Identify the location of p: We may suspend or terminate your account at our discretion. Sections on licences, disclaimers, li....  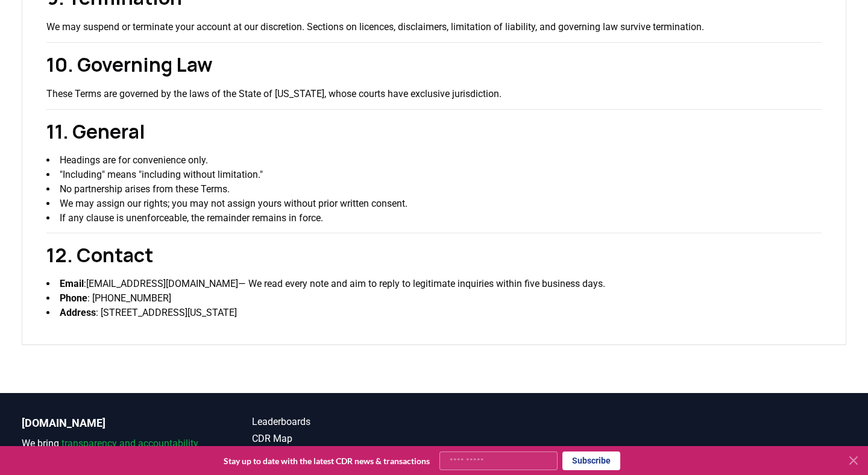
(434, 27).